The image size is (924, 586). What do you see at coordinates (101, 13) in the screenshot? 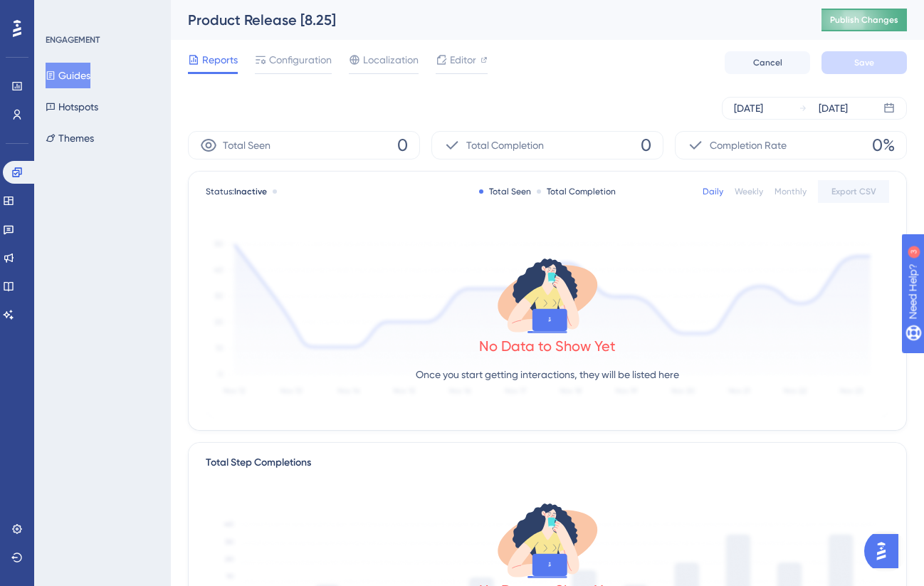
I see `div: 3` at bounding box center [101, 13].